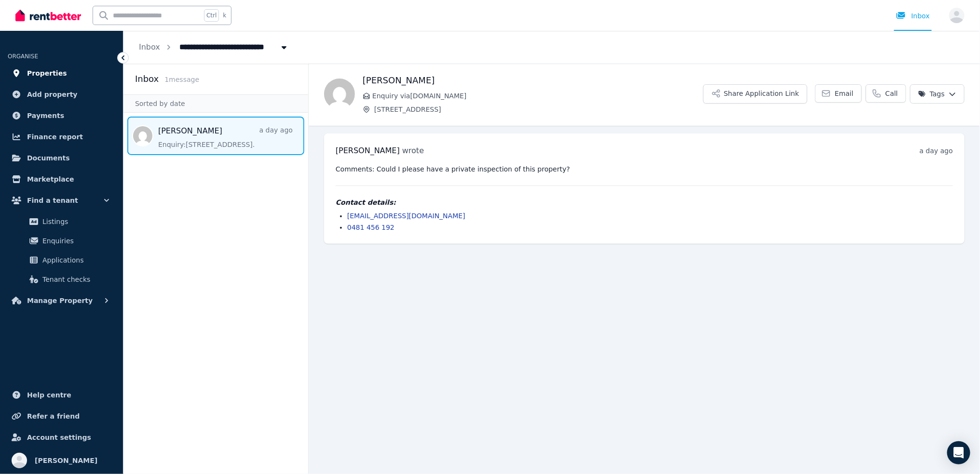 Image resolution: width=980 pixels, height=474 pixels. Describe the element at coordinates (959, 453) in the screenshot. I see `div: Open Intercom Messenger` at that location.